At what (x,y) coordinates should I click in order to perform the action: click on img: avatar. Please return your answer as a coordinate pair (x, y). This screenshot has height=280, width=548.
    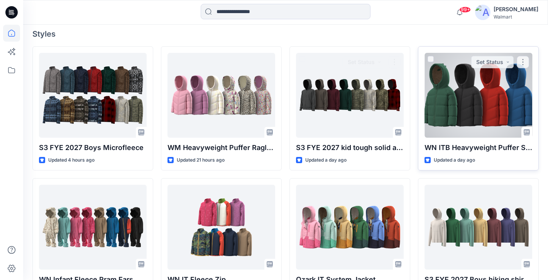
    Looking at the image, I should click on (483, 12).